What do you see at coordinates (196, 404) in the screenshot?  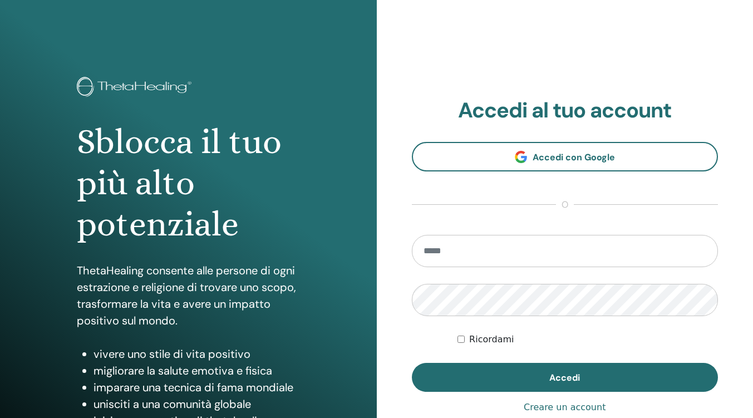 I see `li: unisciti a una comunità globale` at bounding box center [196, 404].